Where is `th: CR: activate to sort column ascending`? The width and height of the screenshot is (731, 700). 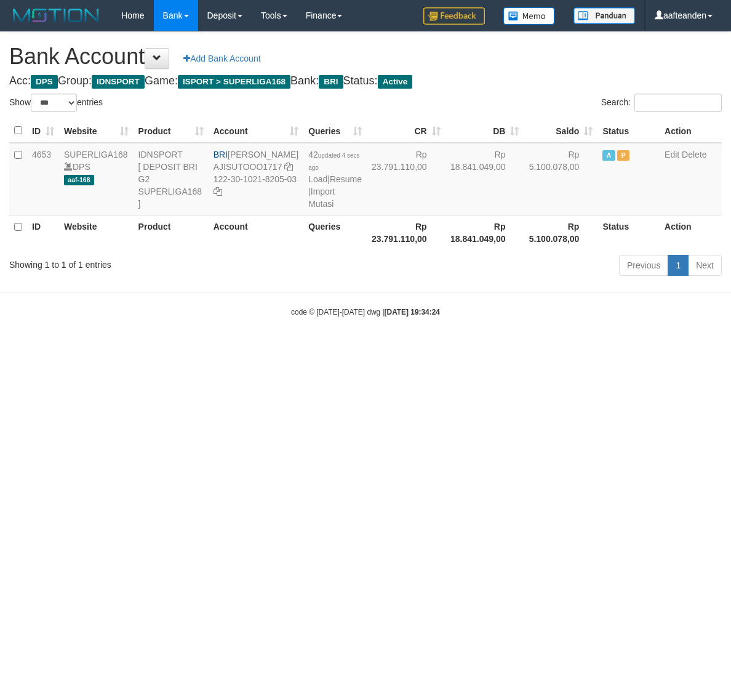 th: CR: activate to sort column ascending is located at coordinates (406, 130).